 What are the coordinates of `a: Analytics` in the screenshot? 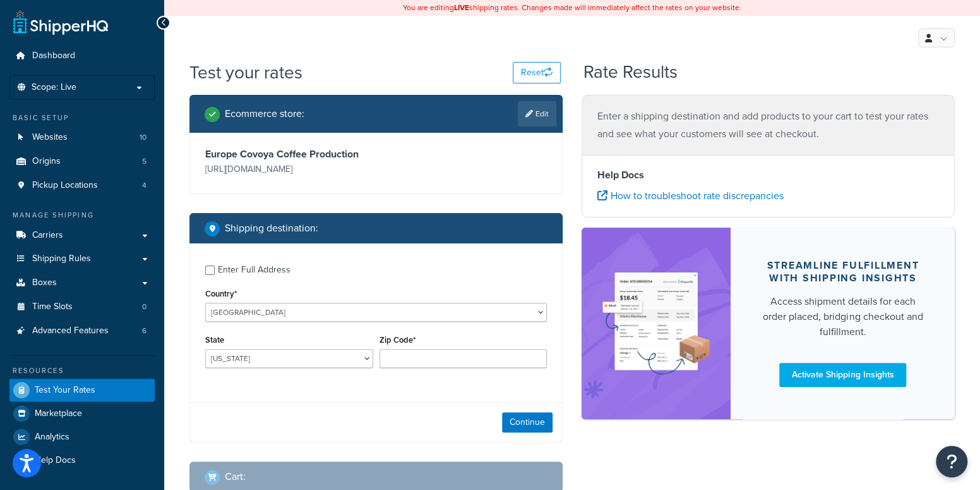 It's located at (82, 437).